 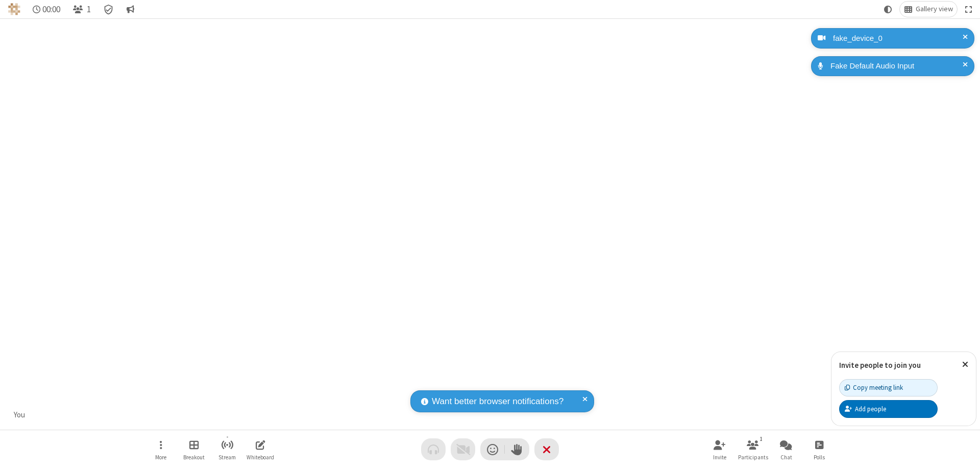 What do you see at coordinates (433, 449) in the screenshot?
I see `button: Audio problem - check your Internet connection or call by phone` at bounding box center [433, 449].